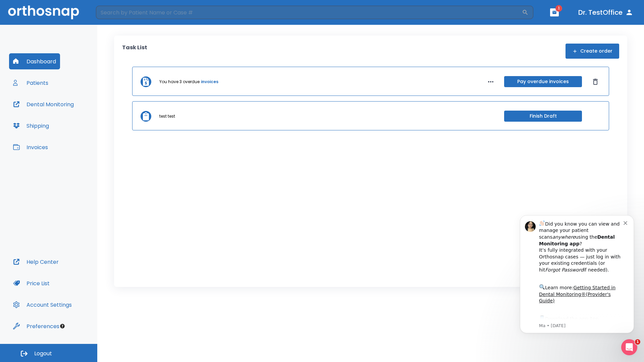 This screenshot has width=644, height=362. What do you see at coordinates (43, 354) in the screenshot?
I see `span: Logout` at bounding box center [43, 354].